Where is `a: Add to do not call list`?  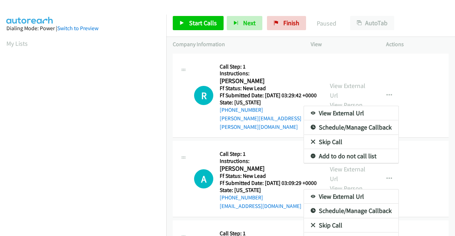
a: Add to do not call list is located at coordinates (351, 156).